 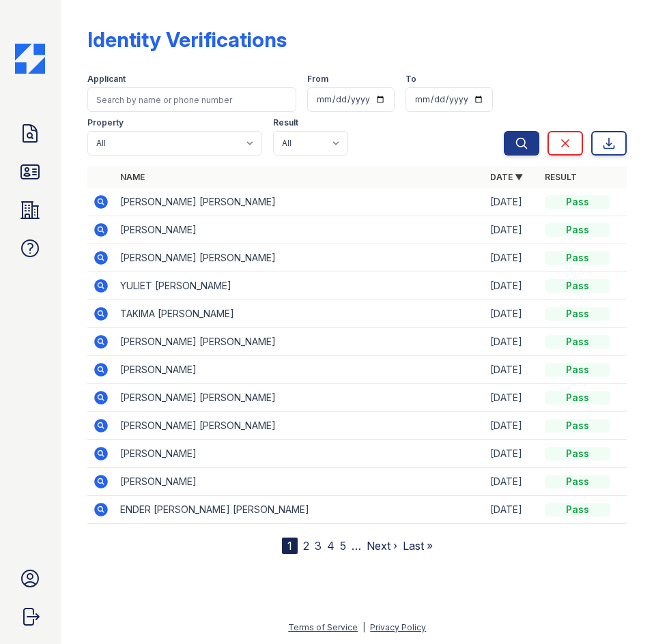 What do you see at coordinates (107, 79) in the screenshot?
I see `label: Applicant` at bounding box center [107, 79].